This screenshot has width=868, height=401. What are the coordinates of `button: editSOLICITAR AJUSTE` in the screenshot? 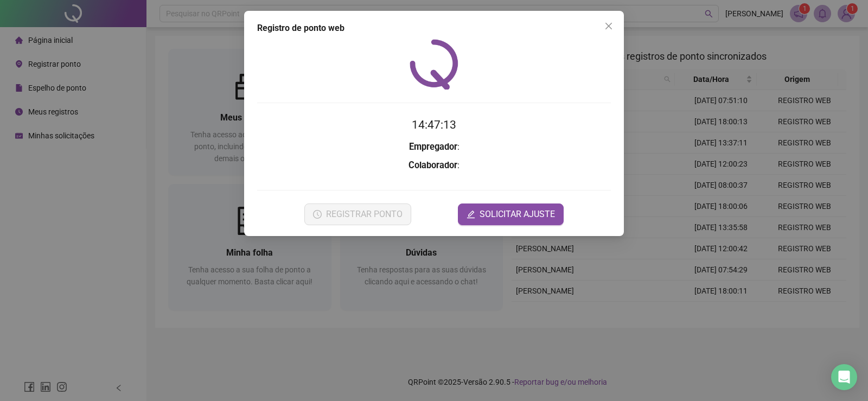 It's located at (511, 214).